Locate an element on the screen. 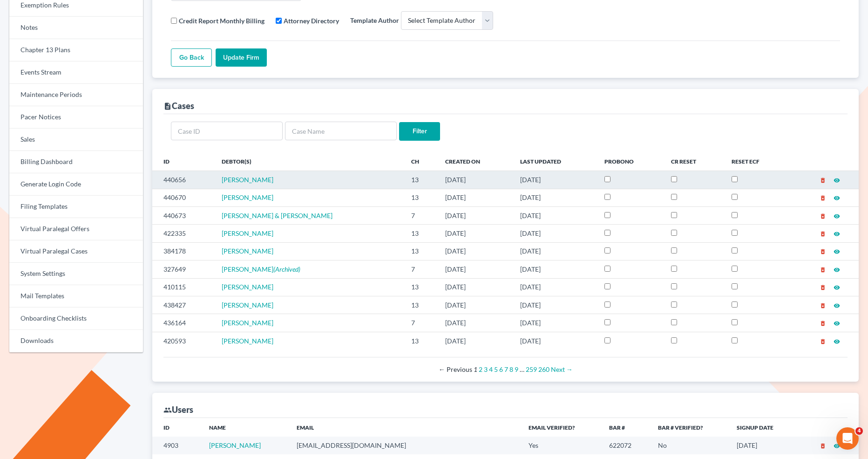 This screenshot has height=459, width=868. a: Chapter 13 Plans is located at coordinates (76, 51).